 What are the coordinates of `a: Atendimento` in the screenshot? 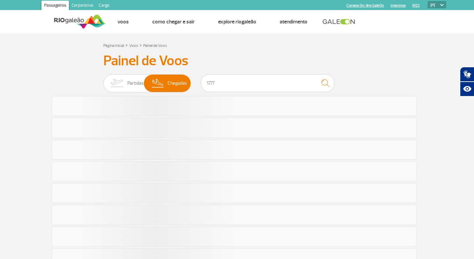 It's located at (293, 22).